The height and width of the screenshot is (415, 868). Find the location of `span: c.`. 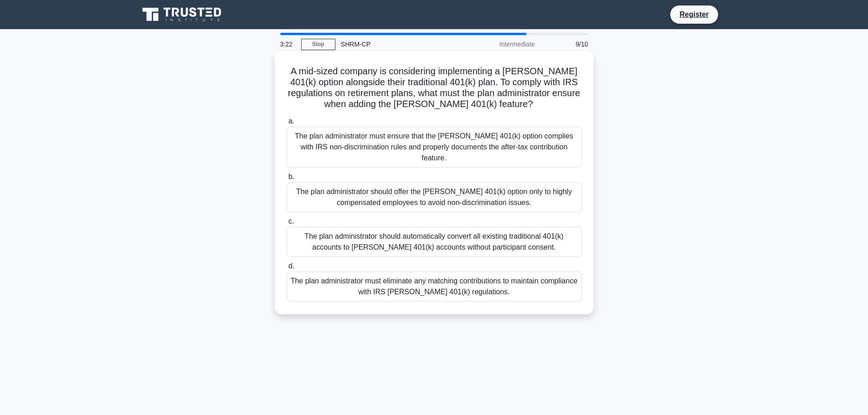

span: c. is located at coordinates (291, 221).